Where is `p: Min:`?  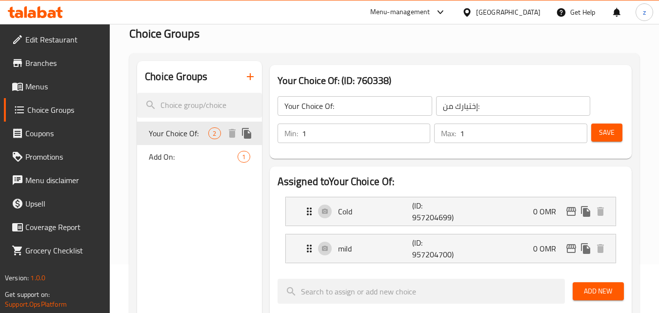 p: Min: is located at coordinates (291, 133).